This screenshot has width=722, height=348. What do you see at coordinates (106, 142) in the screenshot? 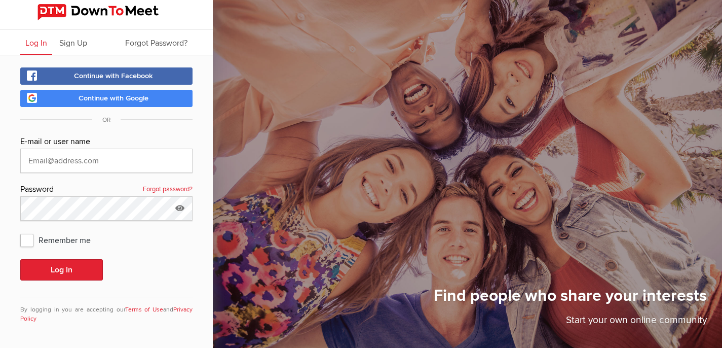
I see `div: E-mail or user name` at bounding box center [106, 142].